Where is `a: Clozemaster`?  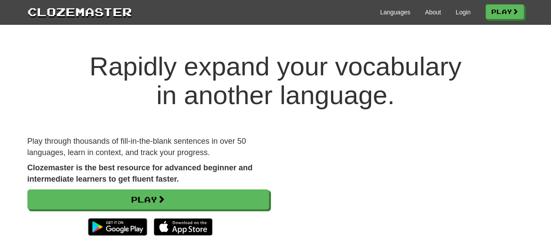
a: Clozemaster is located at coordinates (80, 11).